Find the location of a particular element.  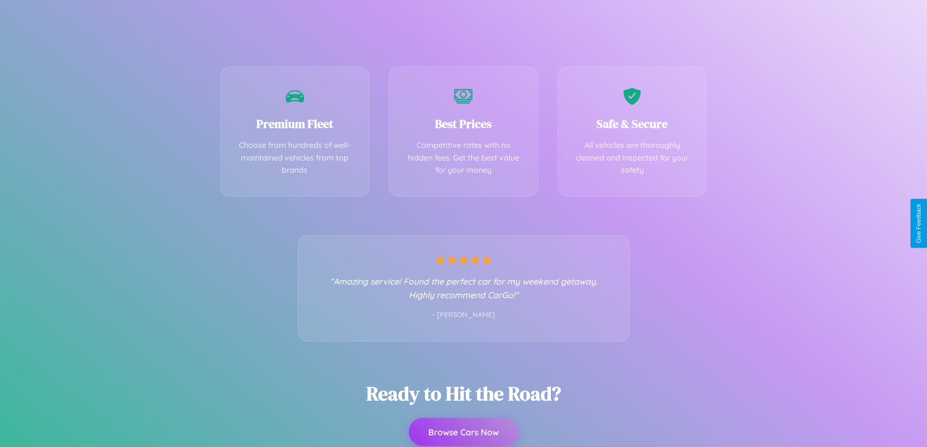

p: All vehicles are thoroughly cleaned and inspected for your safety is located at coordinates (632, 158).